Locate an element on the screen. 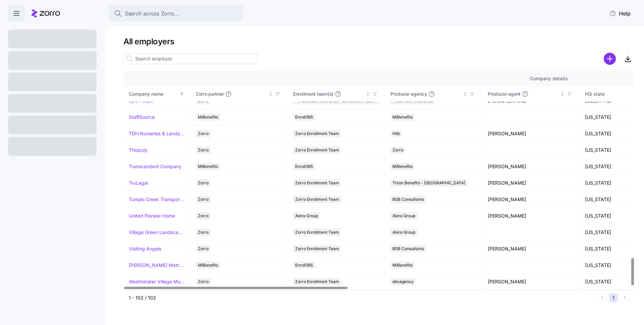 Image resolution: width=644 pixels, height=325 pixels. span: Producer agent is located at coordinates (504, 94).